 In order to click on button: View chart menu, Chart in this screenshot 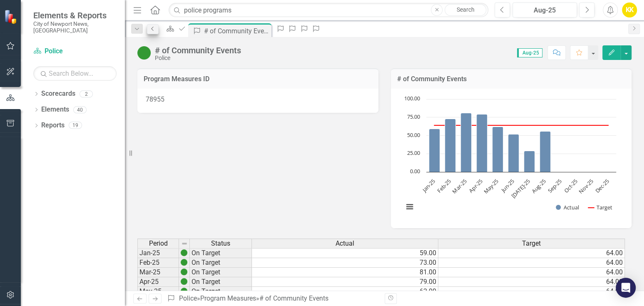, I will do `click(410, 206)`.